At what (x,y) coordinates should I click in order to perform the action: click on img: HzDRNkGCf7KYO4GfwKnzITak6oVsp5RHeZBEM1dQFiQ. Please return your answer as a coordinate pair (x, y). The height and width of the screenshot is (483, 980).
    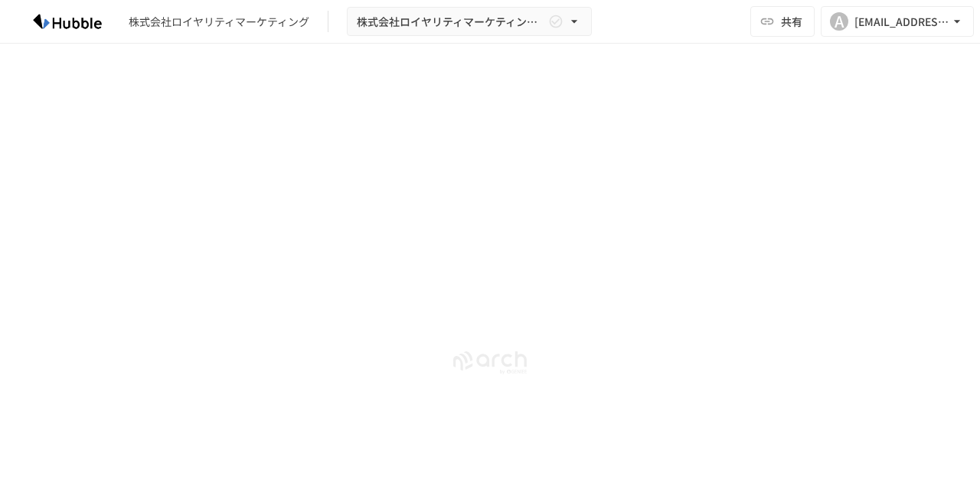
    Looking at the image, I should click on (68, 21).